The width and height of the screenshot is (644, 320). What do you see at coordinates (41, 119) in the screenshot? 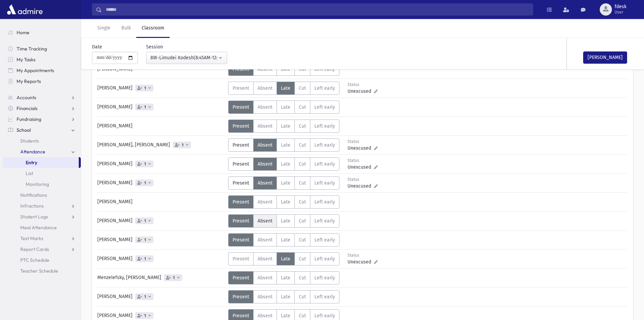
I see `a: Fundraising` at bounding box center [41, 119].